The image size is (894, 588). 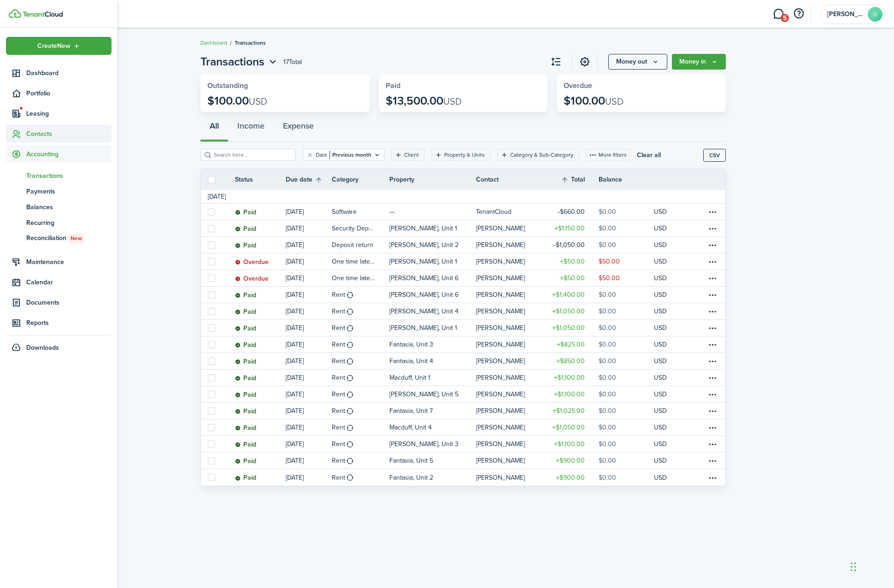 What do you see at coordinates (69, 175) in the screenshot?
I see `span: Transactions` at bounding box center [69, 175].